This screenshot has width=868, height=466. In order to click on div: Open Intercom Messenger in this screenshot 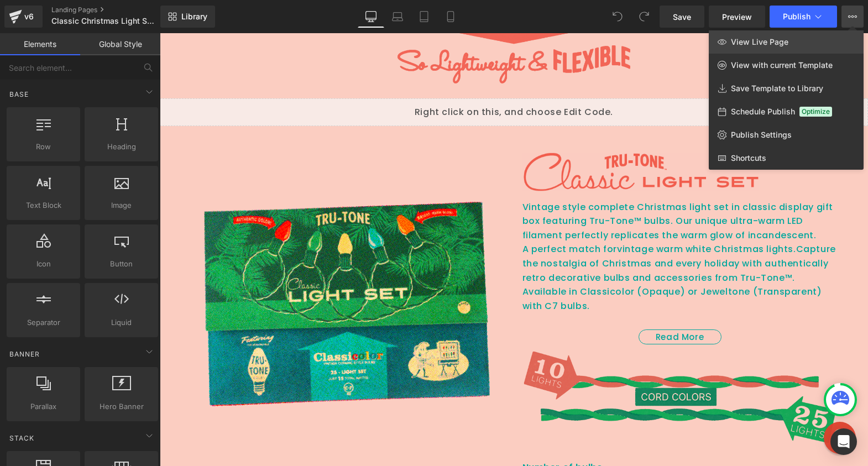, I will do `click(844, 442)`.